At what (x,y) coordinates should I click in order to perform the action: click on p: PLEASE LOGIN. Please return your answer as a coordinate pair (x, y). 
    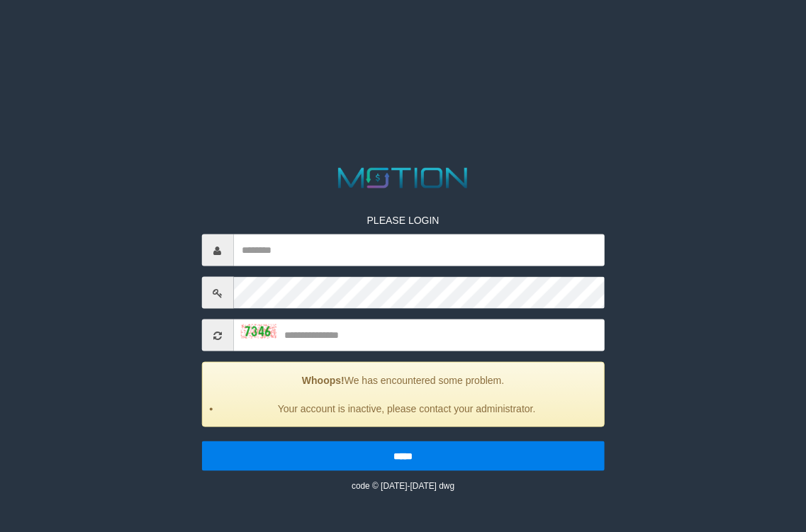
    Looking at the image, I should click on (403, 220).